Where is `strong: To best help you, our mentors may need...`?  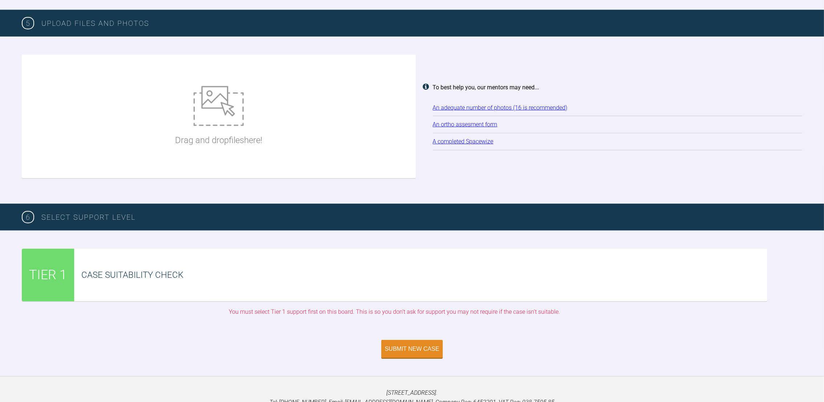 strong: To best help you, our mentors may need... is located at coordinates (486, 87).